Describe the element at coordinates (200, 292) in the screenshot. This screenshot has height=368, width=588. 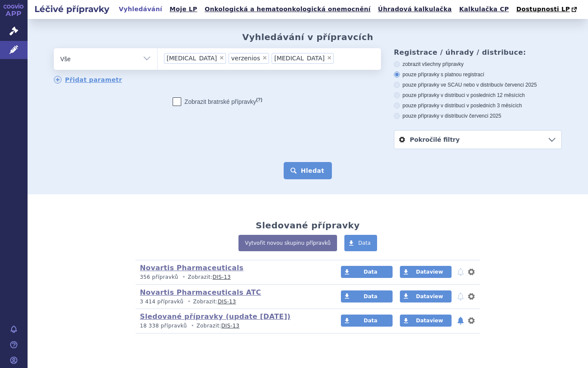
I see `a: Novartis Pharmaceuticals ATC` at that location.